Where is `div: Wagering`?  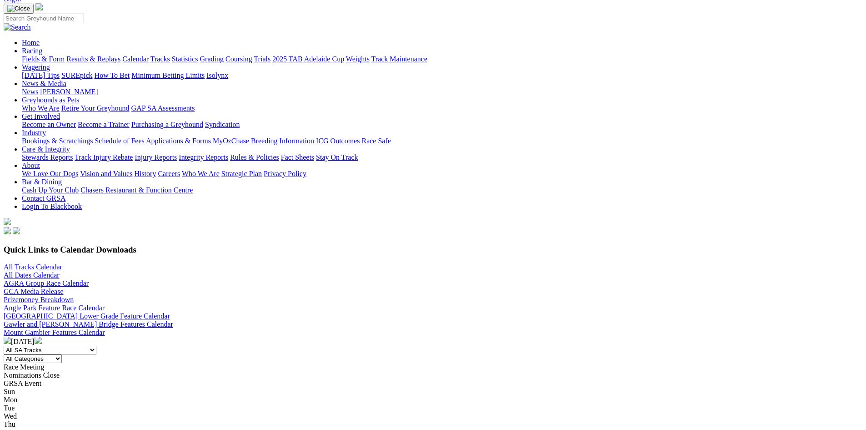
div: Wagering is located at coordinates (442, 75).